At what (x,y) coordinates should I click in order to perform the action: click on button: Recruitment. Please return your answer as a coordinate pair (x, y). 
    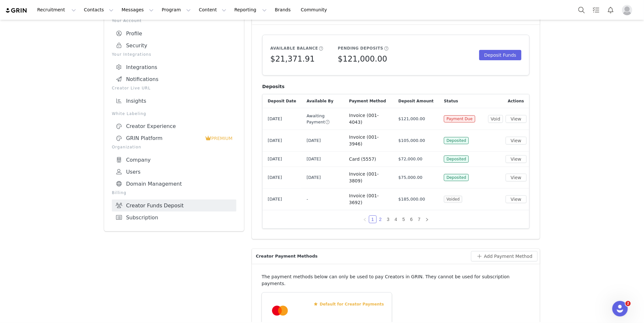
    Looking at the image, I should click on (57, 10).